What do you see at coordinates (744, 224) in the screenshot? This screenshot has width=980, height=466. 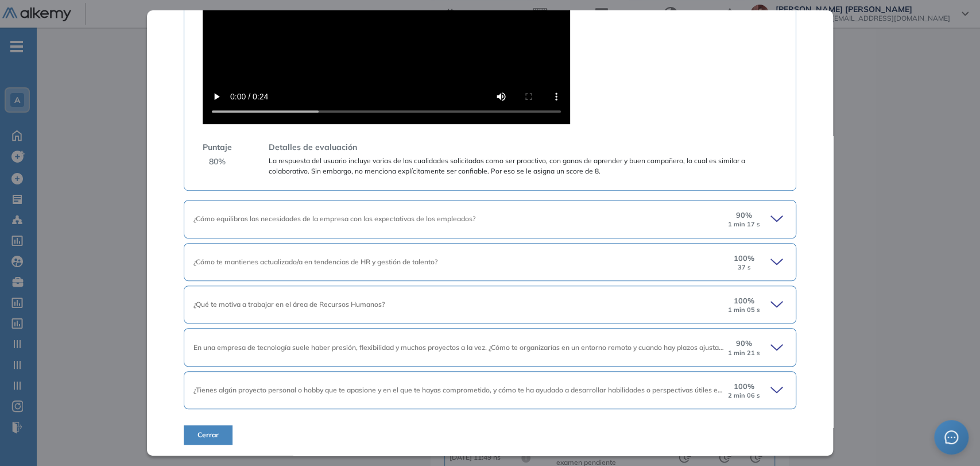 I see `small: 1 min 17 s` at bounding box center [744, 224].